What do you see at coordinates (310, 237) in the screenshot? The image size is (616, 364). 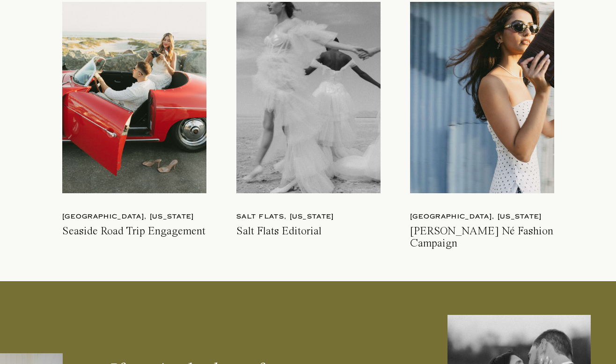 I see `a: Salt Flats Editorial` at bounding box center [310, 237].